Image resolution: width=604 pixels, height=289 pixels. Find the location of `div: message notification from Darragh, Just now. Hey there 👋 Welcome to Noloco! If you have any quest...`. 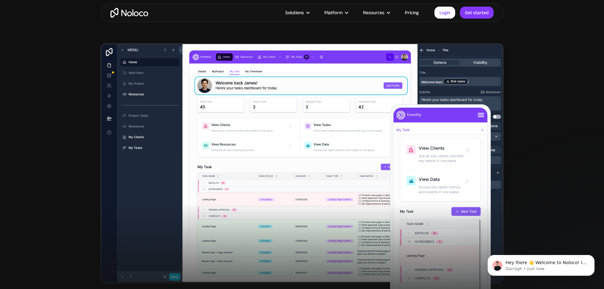

div: message notification from Darragh, Just now. Hey there 👋 Welcome to Noloco! If you have any quest... is located at coordinates (63, 24).